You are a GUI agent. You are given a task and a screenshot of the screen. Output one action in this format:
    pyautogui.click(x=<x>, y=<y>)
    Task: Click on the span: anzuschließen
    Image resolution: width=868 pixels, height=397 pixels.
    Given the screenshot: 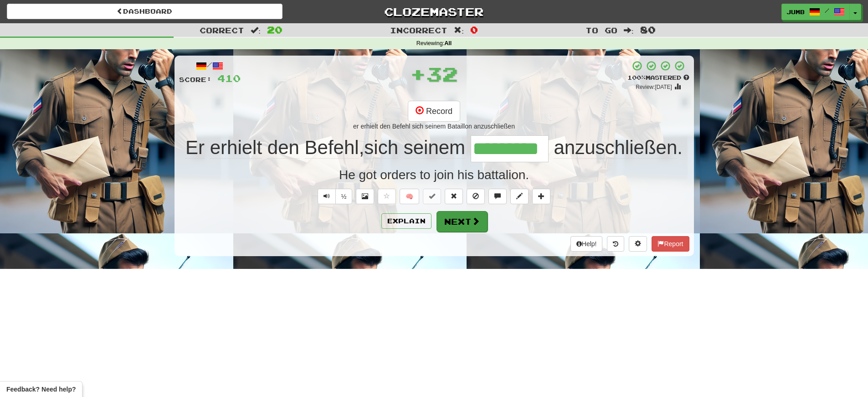 What is the action you would take?
    pyautogui.click(x=615, y=147)
    